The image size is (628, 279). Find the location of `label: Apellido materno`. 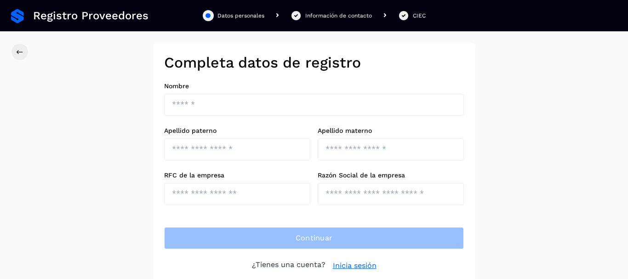

label: Apellido materno is located at coordinates (391, 131).